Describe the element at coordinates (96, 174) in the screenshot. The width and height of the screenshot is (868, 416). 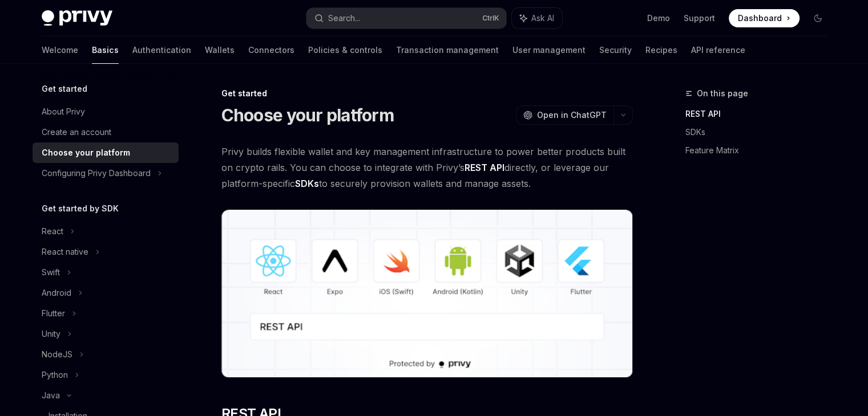
I see `div: Configuring Privy Dashboard` at that location.